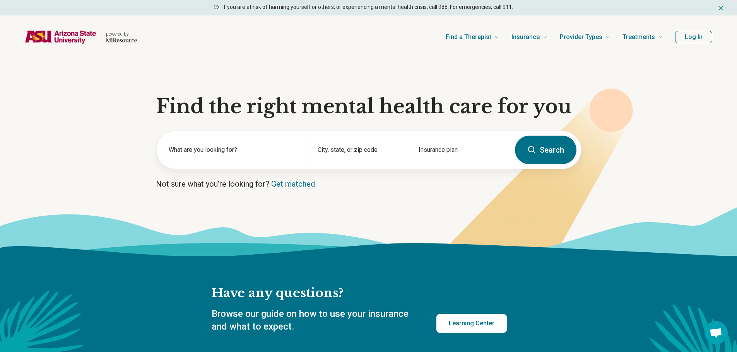  I want to click on a: Find a Therapist, so click(472, 37).